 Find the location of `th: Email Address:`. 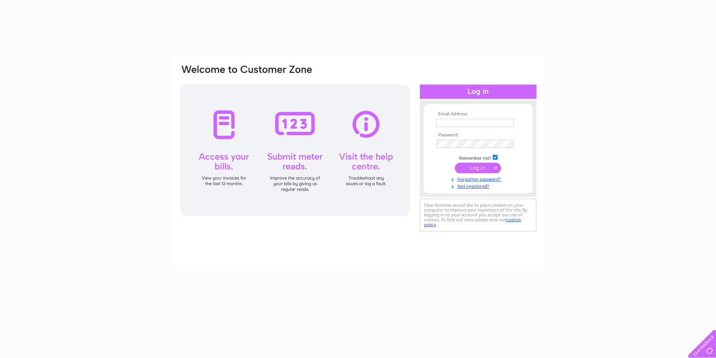

th: Email Address: is located at coordinates (478, 114).